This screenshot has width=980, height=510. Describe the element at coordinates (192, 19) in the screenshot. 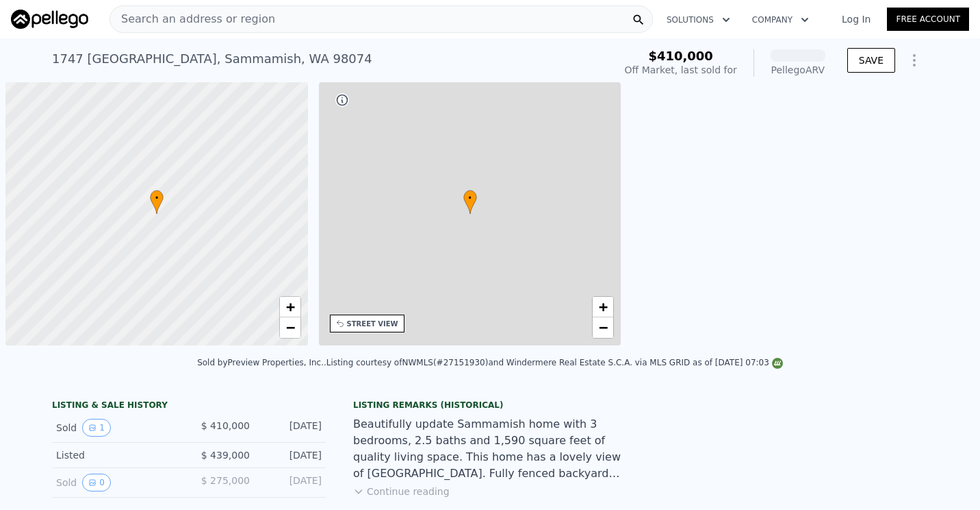

I see `span: Search an address or region` at that location.